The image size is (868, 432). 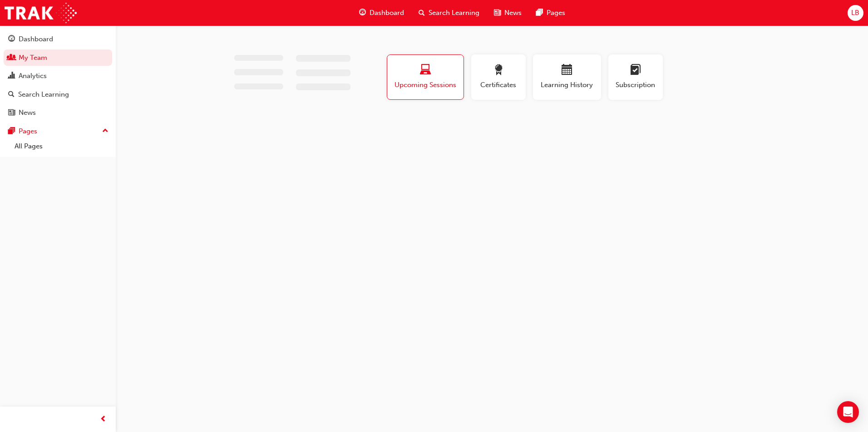 I want to click on span: Certificates, so click(x=498, y=85).